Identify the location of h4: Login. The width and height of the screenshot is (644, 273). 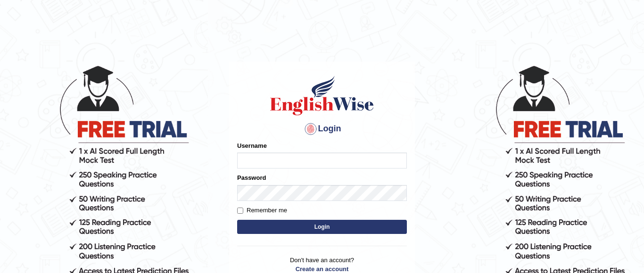
(322, 129).